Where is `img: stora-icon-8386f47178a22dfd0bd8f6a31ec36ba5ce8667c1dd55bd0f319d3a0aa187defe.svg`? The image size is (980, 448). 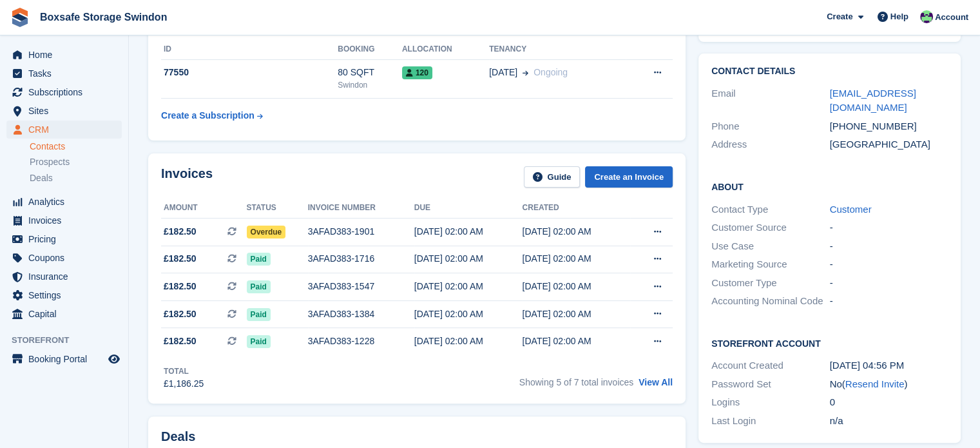 img: stora-icon-8386f47178a22dfd0bd8f6a31ec36ba5ce8667c1dd55bd0f319d3a0aa187defe.svg is located at coordinates (20, 18).